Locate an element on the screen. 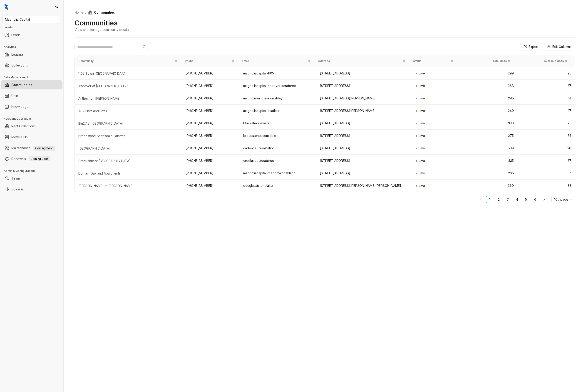  td: 14 is located at coordinates (546, 98).